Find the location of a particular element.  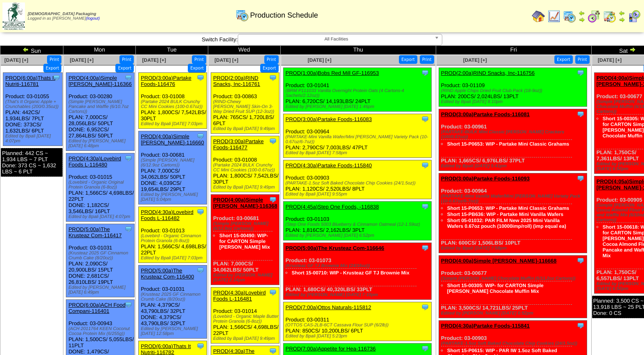

td: Tue is located at coordinates (172, 51).